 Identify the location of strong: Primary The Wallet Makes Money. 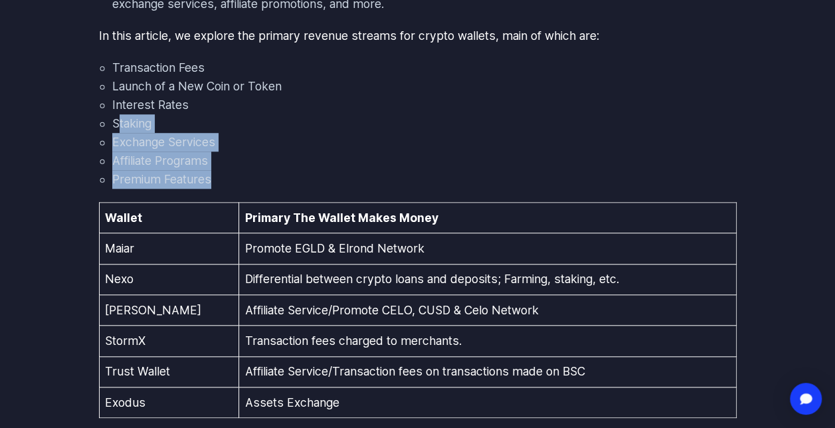
(341, 217).